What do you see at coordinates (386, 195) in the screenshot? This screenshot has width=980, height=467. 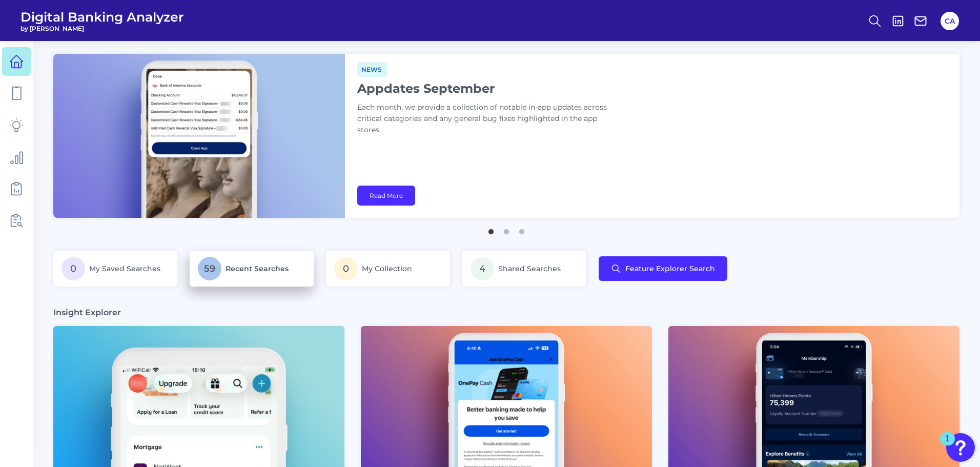 I see `a: Read More` at bounding box center [386, 195].